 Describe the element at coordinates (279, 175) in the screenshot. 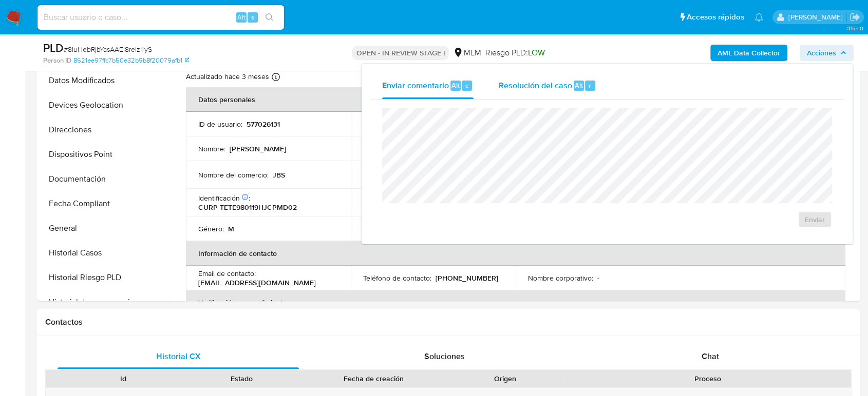

I see `p: JBS` at that location.